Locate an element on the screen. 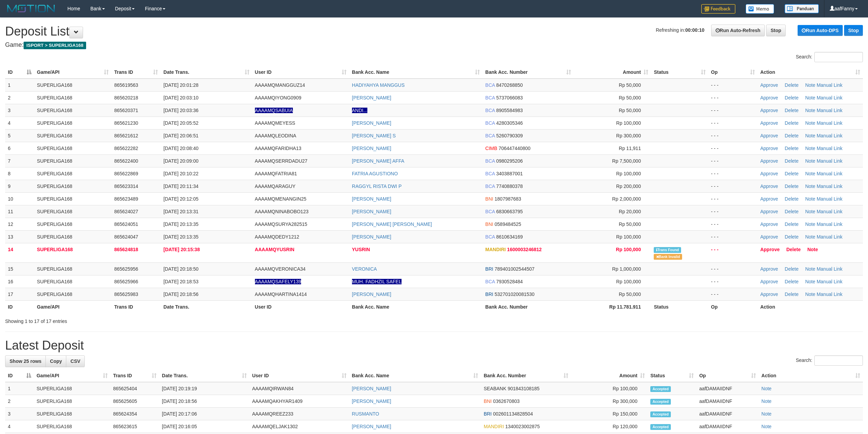 The image size is (868, 434). img: Feedback.jpg is located at coordinates (718, 9).